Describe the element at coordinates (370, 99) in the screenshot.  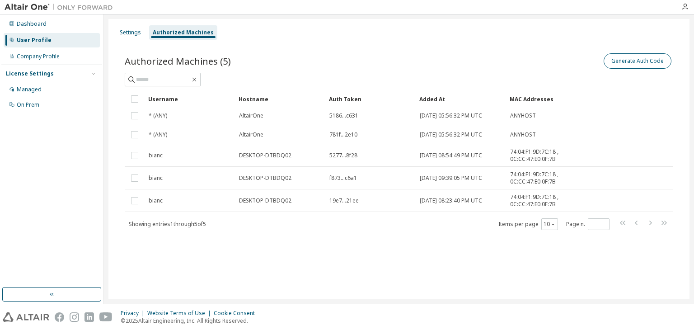
I see `div: Auth Token` at that location.